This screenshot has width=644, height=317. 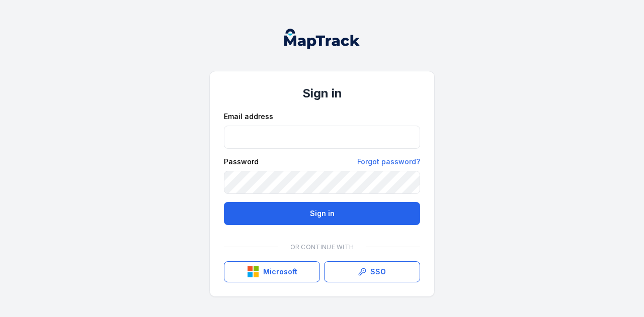 I want to click on nav: Global, so click(x=322, y=38).